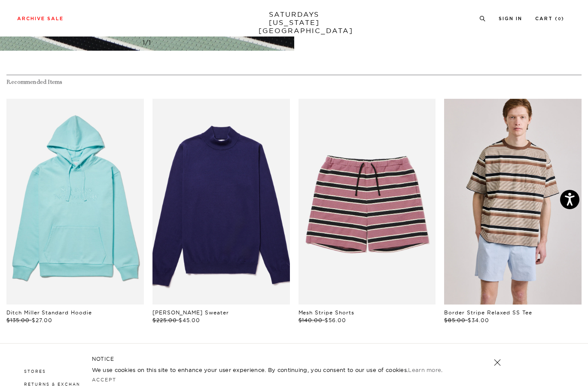  I want to click on small: 0, so click(559, 19).